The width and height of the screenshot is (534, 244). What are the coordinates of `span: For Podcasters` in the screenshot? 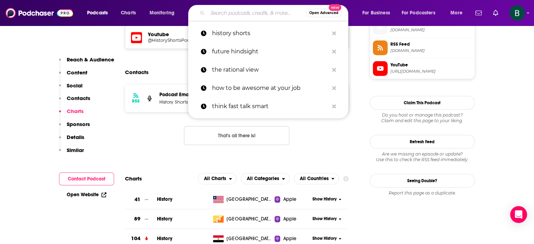 It's located at (419, 13).